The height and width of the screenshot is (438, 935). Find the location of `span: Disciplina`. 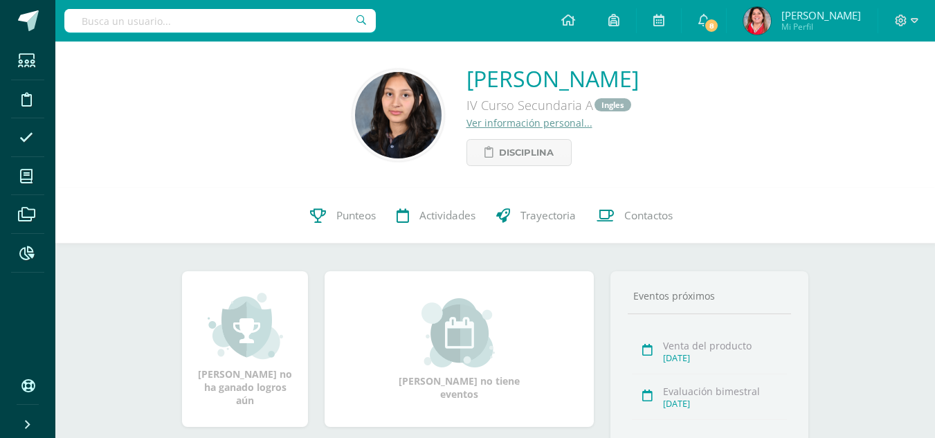

span: Disciplina is located at coordinates (526, 152).